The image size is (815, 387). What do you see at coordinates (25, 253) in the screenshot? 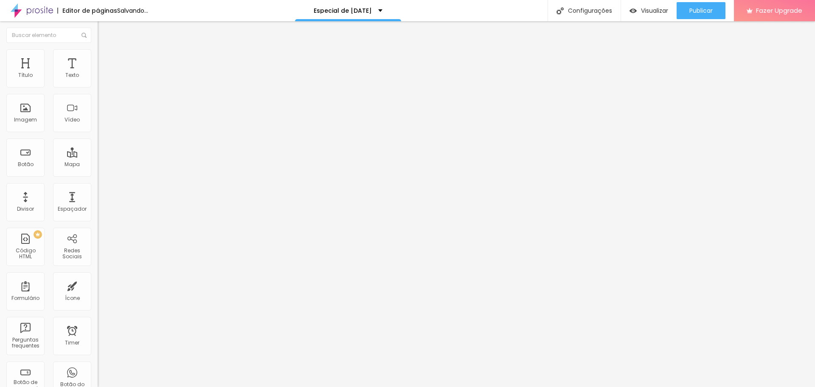
I see `div: Código HTML` at bounding box center [25, 253].